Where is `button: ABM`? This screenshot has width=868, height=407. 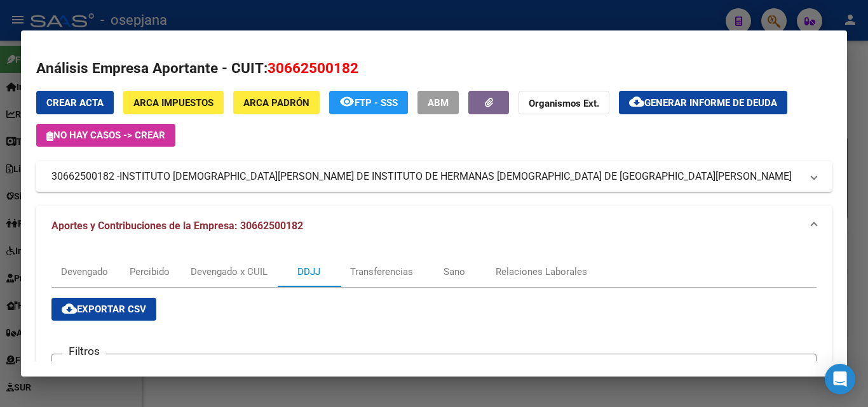 button: ABM is located at coordinates (438, 102).